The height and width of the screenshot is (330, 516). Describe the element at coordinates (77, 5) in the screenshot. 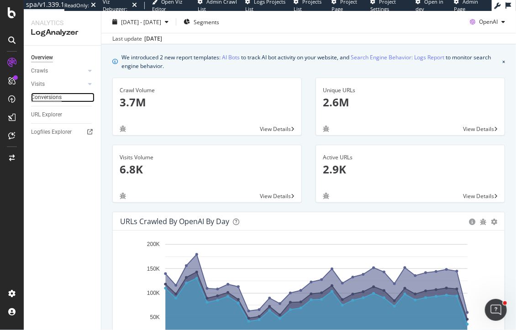

I see `div: ReadOnly:` at that location.